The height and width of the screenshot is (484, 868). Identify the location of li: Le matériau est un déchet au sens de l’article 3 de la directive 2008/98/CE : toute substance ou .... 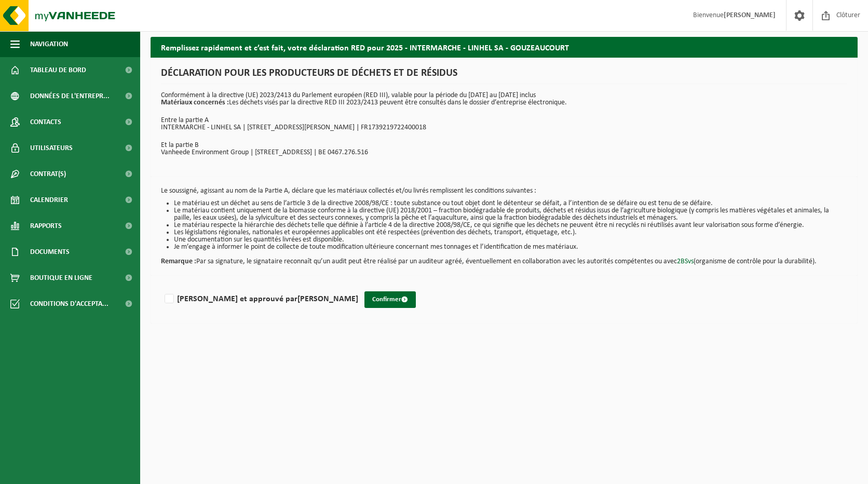
(510, 203).